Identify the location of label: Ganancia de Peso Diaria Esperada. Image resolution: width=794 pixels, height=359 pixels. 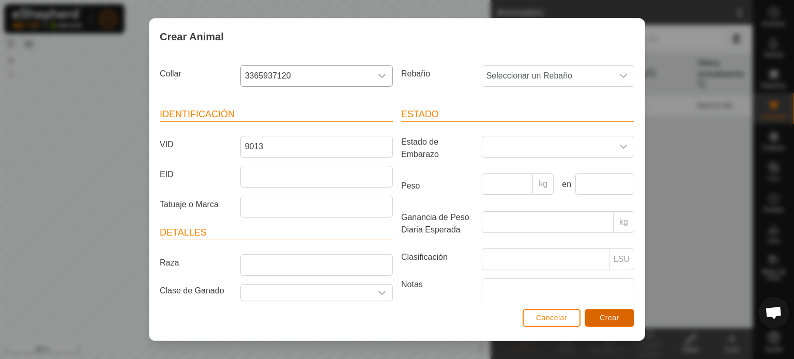
(437, 224).